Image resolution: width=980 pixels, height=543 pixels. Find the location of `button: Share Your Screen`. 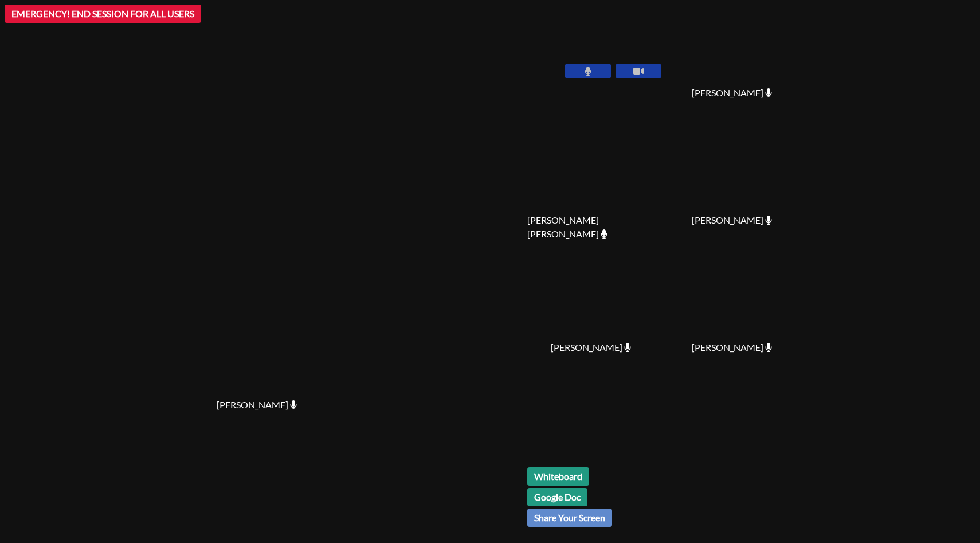

button: Share Your Screen is located at coordinates (570, 518).